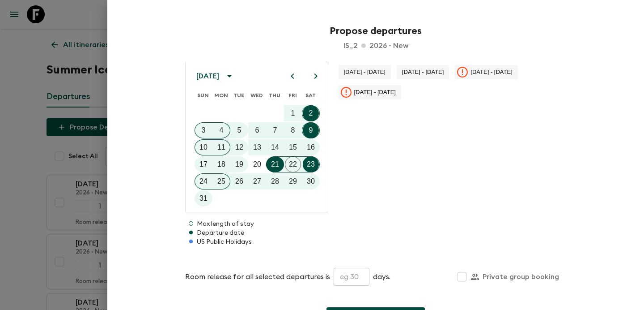 This screenshot has width=644, height=310. Describe the element at coordinates (257, 276) in the screenshot. I see `p: Room release for all selected departures is` at that location.